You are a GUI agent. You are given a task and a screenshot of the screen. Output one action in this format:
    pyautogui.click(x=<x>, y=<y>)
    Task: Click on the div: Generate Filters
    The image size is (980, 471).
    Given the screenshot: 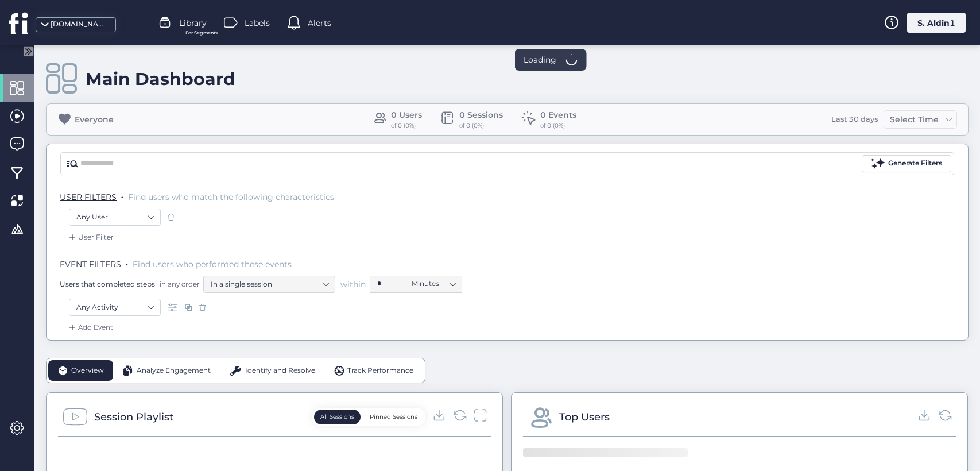 What is the action you would take?
    pyautogui.click(x=915, y=163)
    